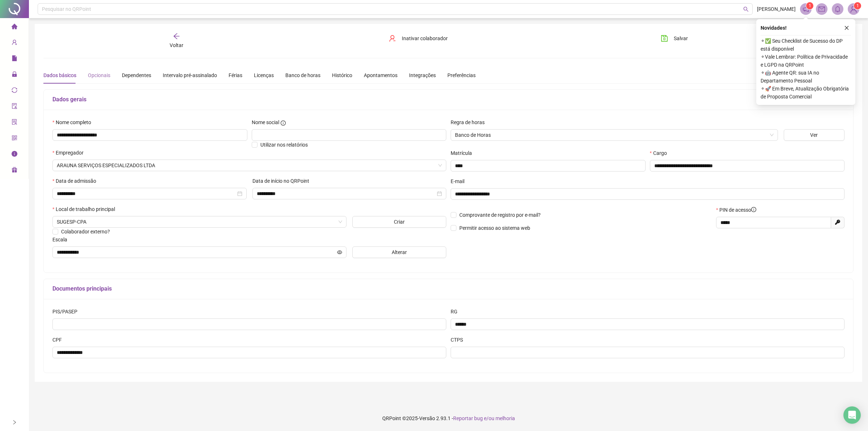 This screenshot has height=431, width=868. I want to click on span: close, so click(846, 28).